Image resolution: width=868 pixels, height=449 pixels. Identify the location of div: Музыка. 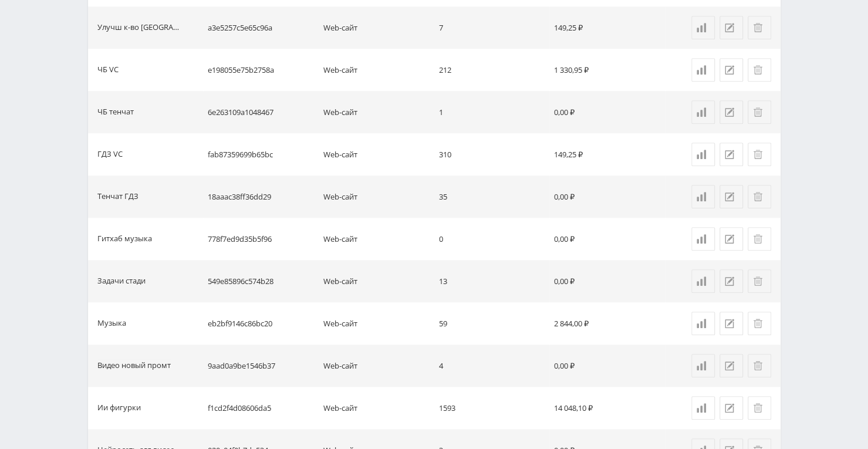
(111, 324).